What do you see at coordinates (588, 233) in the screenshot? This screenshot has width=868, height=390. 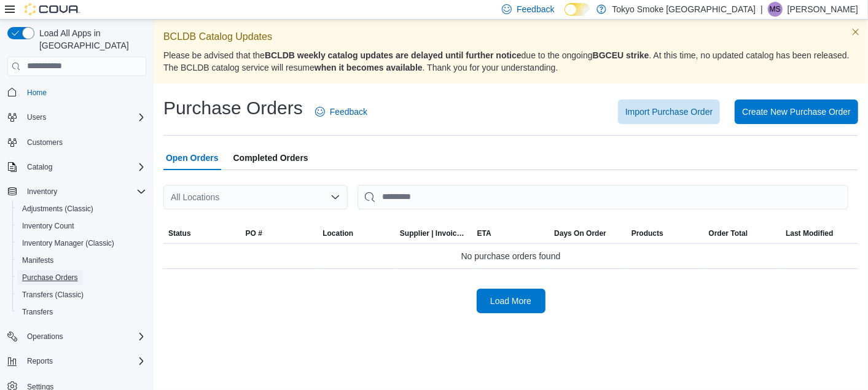 I see `button: Days On Order` at bounding box center [588, 233].